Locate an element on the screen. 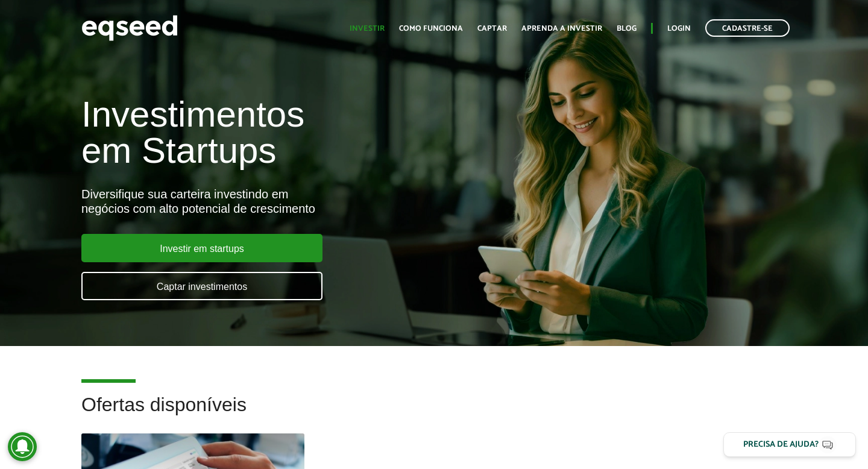 Image resolution: width=868 pixels, height=469 pixels. a: Investir is located at coordinates (367, 29).